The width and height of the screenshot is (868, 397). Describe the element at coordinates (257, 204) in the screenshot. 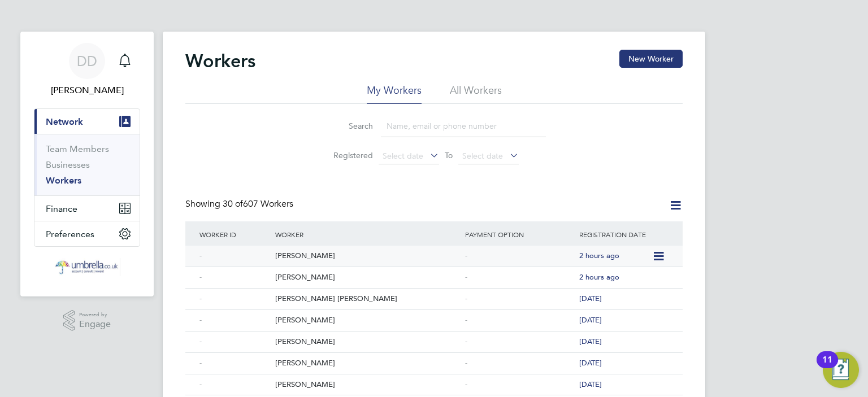

I see `span: 607 Workers` at that location.